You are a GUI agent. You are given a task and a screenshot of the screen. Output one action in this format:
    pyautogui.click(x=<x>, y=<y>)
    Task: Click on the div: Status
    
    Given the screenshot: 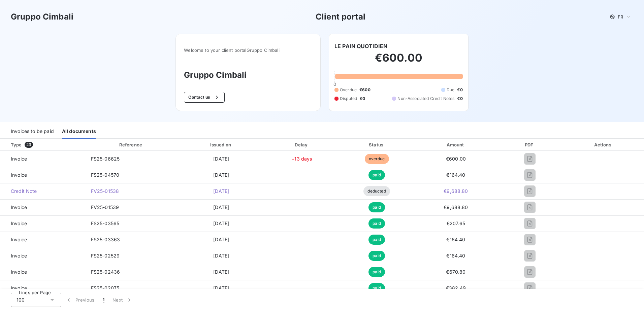 What is the action you would take?
    pyautogui.click(x=377, y=145)
    